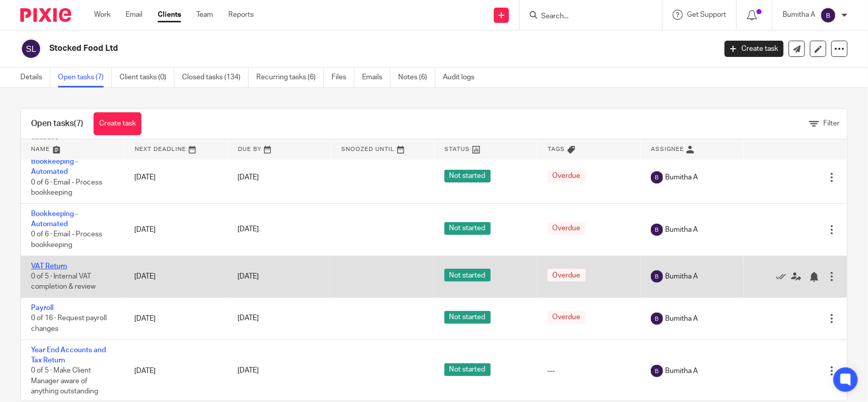 The height and width of the screenshot is (402, 868). I want to click on a: Notes (6), so click(416, 77).